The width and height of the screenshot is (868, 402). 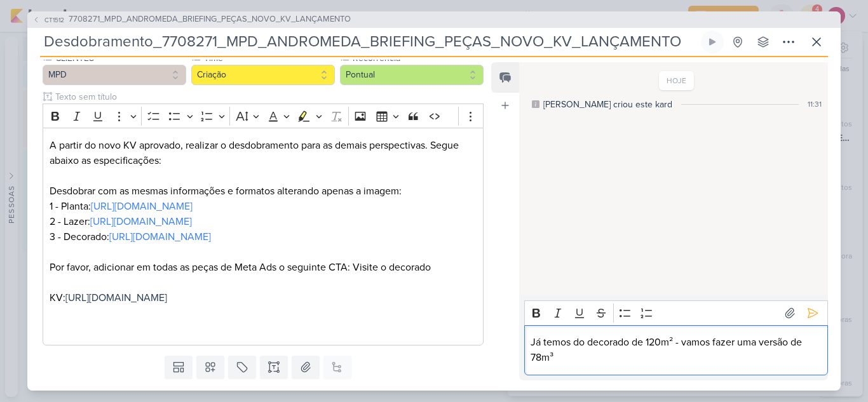 What do you see at coordinates (712, 42) in the screenshot?
I see `div: Ligar relógio` at bounding box center [712, 42].